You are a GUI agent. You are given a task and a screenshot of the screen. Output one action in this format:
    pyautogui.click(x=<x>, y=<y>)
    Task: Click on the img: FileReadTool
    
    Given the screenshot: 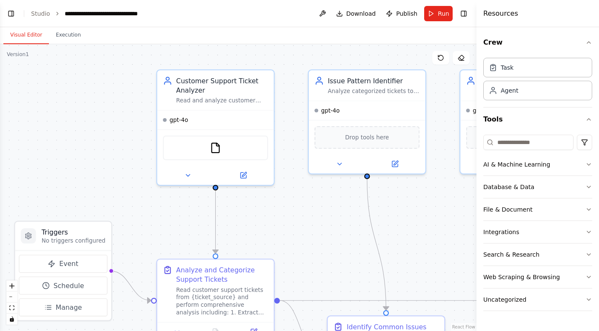 What is the action you would take?
    pyautogui.click(x=215, y=148)
    